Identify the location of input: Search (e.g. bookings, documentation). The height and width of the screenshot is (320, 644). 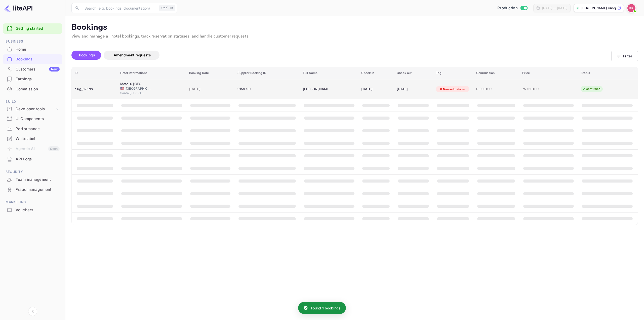
(120, 8).